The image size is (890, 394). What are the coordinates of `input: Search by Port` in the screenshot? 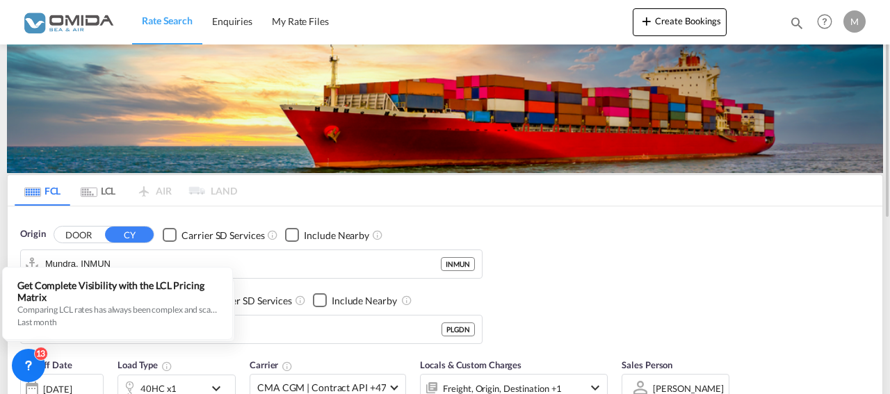 It's located at (243, 264).